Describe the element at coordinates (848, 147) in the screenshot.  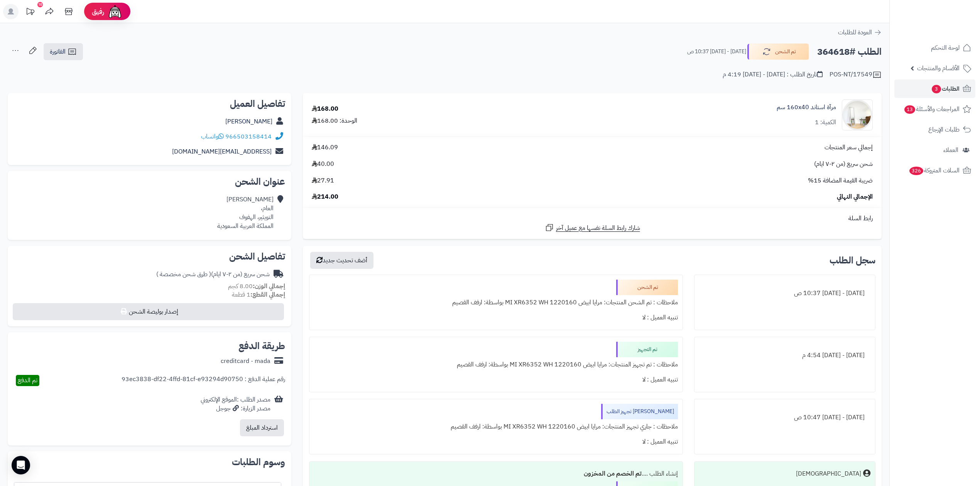
I see `span: إجمالي سعر المنتجات` at that location.